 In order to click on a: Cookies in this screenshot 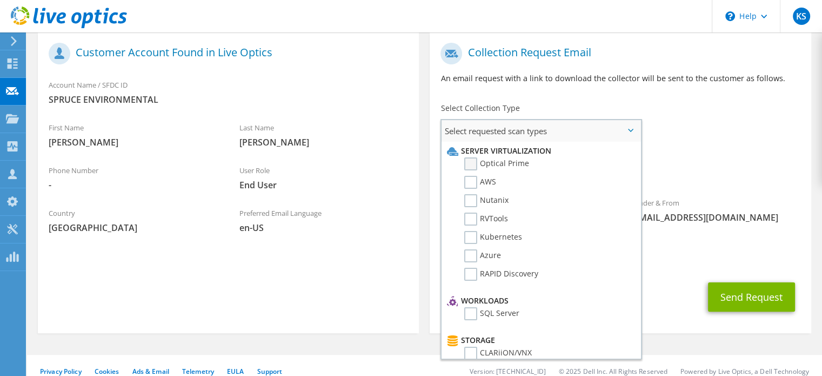, I will do `click(107, 371)`.